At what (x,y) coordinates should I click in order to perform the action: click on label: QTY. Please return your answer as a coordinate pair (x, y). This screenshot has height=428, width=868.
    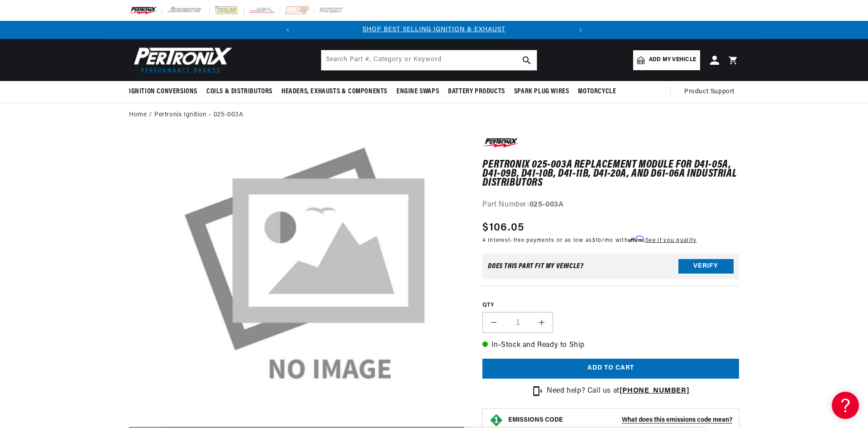
    Looking at the image, I should click on (611, 305).